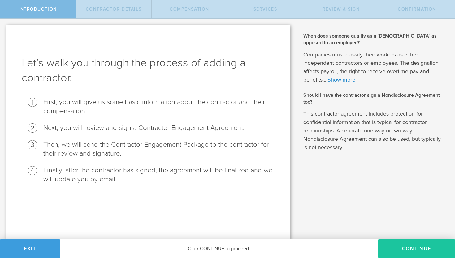 This screenshot has height=258, width=455. Describe the element at coordinates (114, 9) in the screenshot. I see `span: Contractor details` at that location.